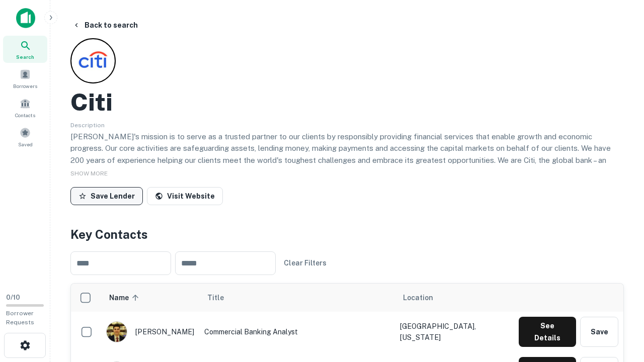  What do you see at coordinates (25, 136) in the screenshot?
I see `a: Saved` at bounding box center [25, 136].